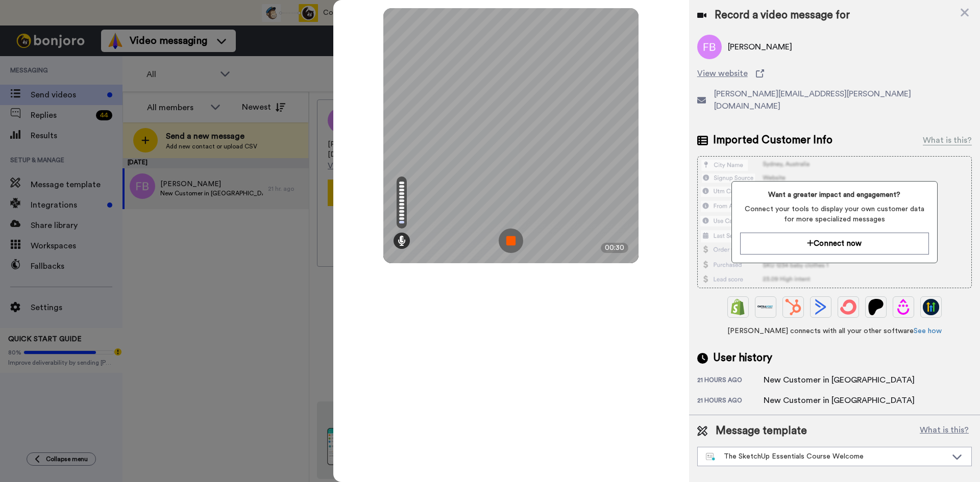 The image size is (980, 482). Describe the element at coordinates (945, 431) in the screenshot. I see `button: What is this?` at that location.